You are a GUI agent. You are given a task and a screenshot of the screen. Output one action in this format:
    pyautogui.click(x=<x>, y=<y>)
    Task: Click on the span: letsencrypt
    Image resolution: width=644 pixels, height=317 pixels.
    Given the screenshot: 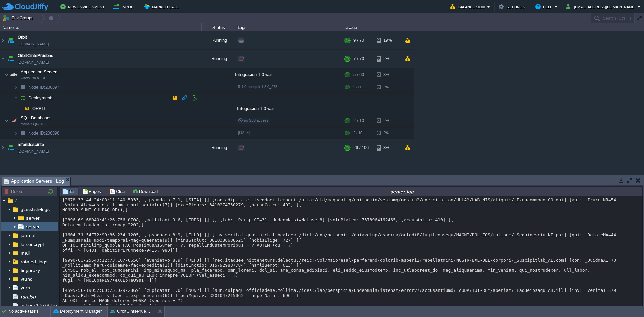 What is the action you would take?
    pyautogui.click(x=32, y=244)
    